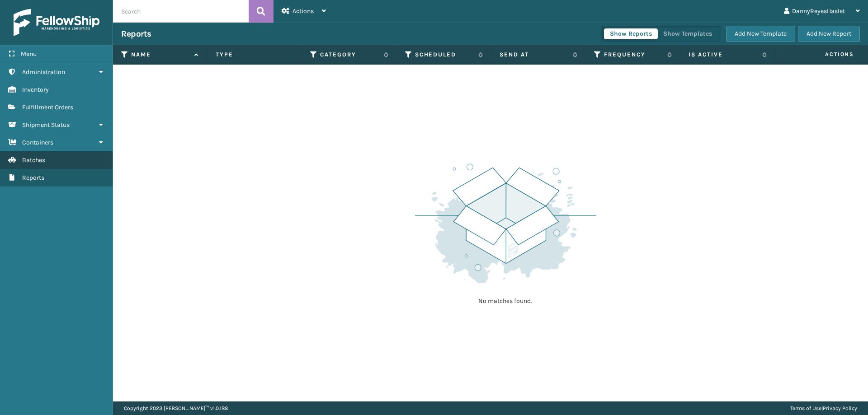 Image resolution: width=868 pixels, height=415 pixels. What do you see at coordinates (633, 55) in the screenshot?
I see `label: Frequency` at bounding box center [633, 55].